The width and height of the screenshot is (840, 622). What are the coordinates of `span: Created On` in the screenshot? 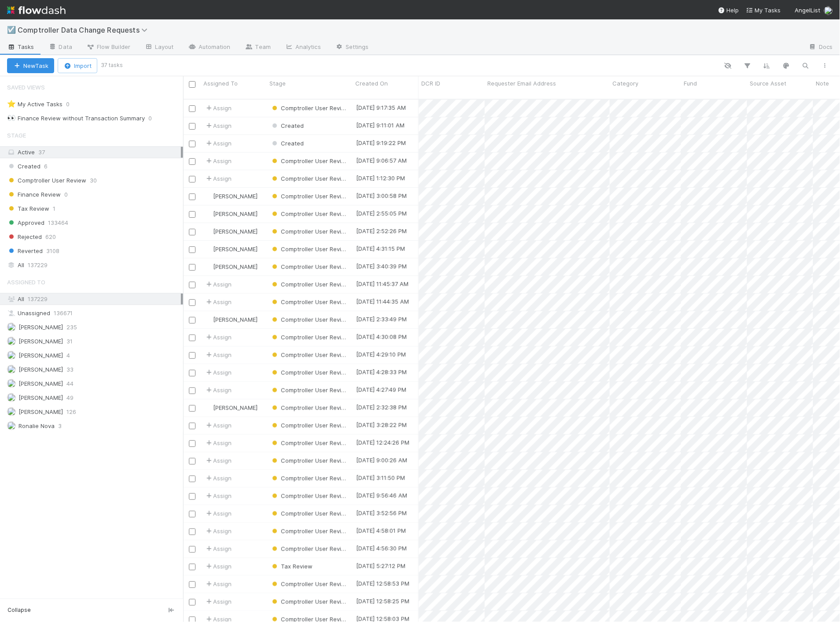 It's located at (372, 83).